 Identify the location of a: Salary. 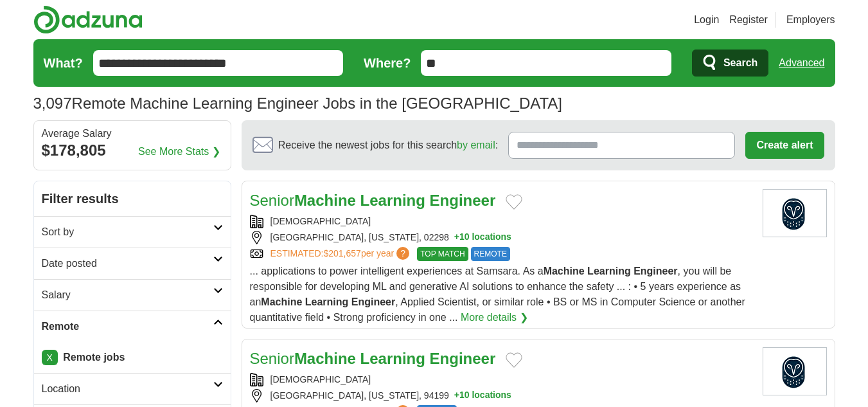
(133, 295).